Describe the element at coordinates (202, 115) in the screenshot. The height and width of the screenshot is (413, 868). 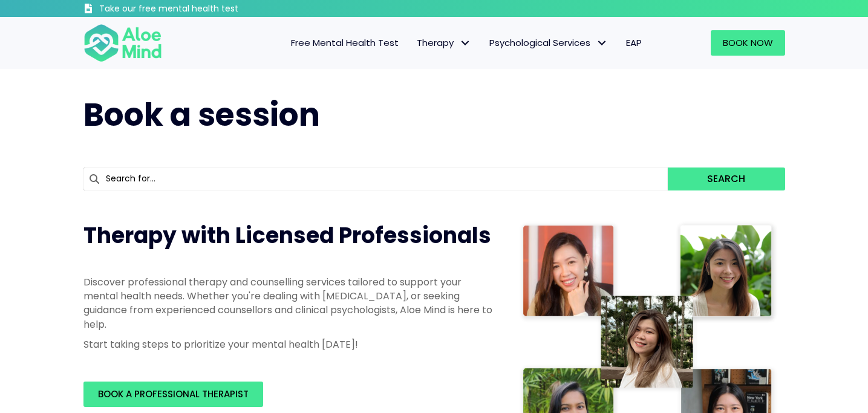
I see `span: Book a session` at that location.